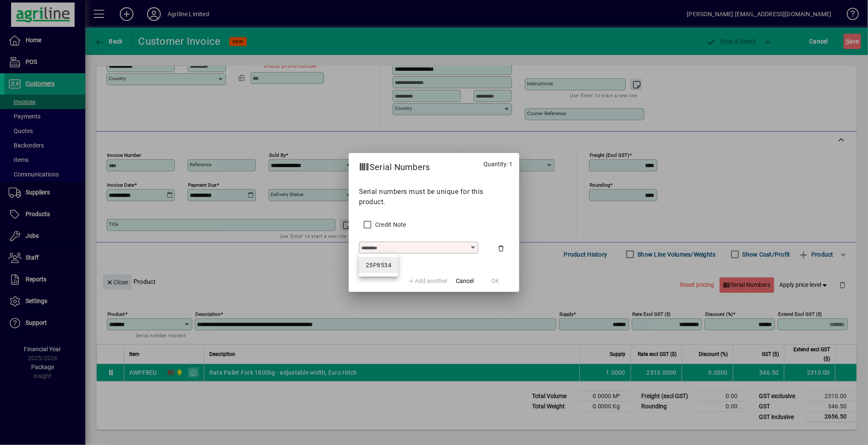  I want to click on p: Serial numbers must be unique for this product., so click(434, 197).